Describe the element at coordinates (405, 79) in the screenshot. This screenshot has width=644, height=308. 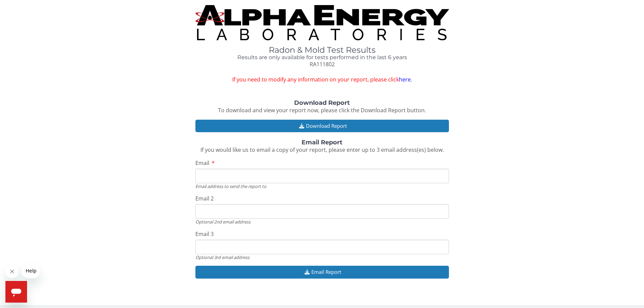
I see `a: here.` at that location.